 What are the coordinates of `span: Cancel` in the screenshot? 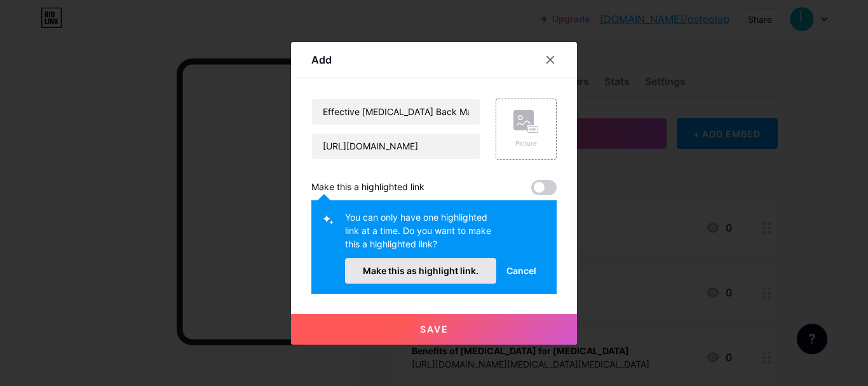 It's located at (521, 270).